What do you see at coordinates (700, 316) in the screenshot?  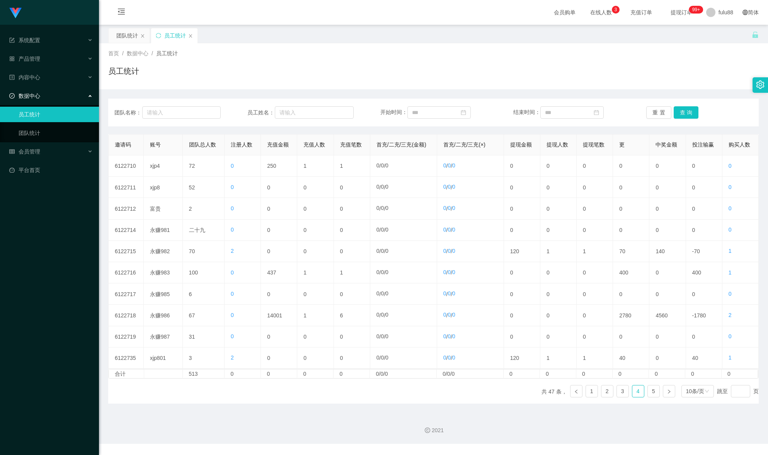 I see `font: -1780` at bounding box center [700, 316].